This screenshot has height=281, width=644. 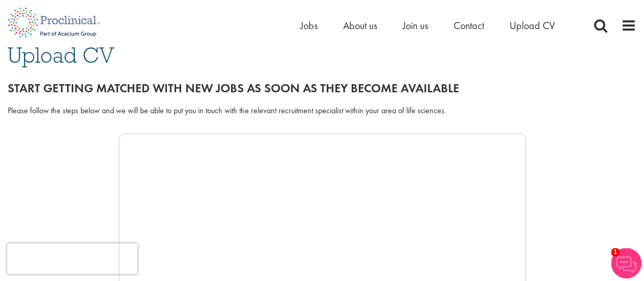 What do you see at coordinates (532, 26) in the screenshot?
I see `a: Upload CV` at bounding box center [532, 26].